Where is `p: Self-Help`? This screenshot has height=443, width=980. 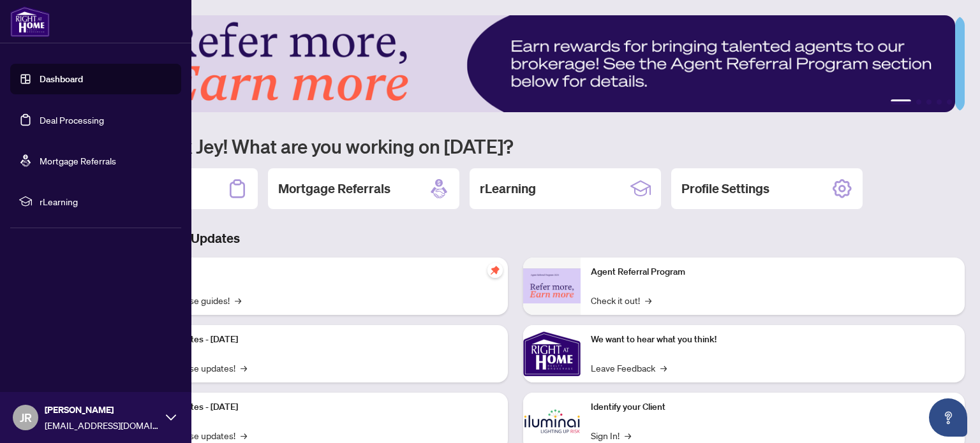 p: Self-Help is located at coordinates (316, 272).